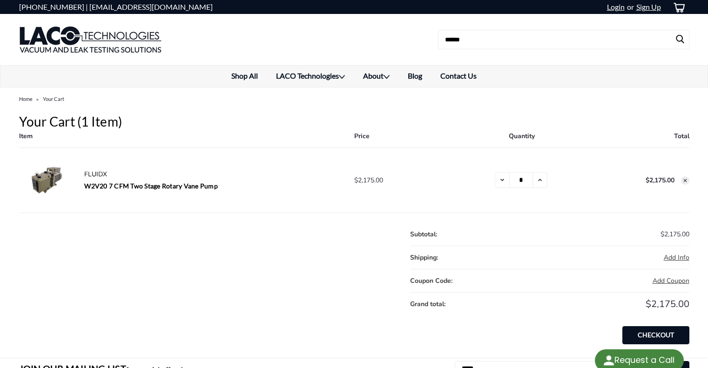  I want to click on a: Shop All, so click(245, 76).